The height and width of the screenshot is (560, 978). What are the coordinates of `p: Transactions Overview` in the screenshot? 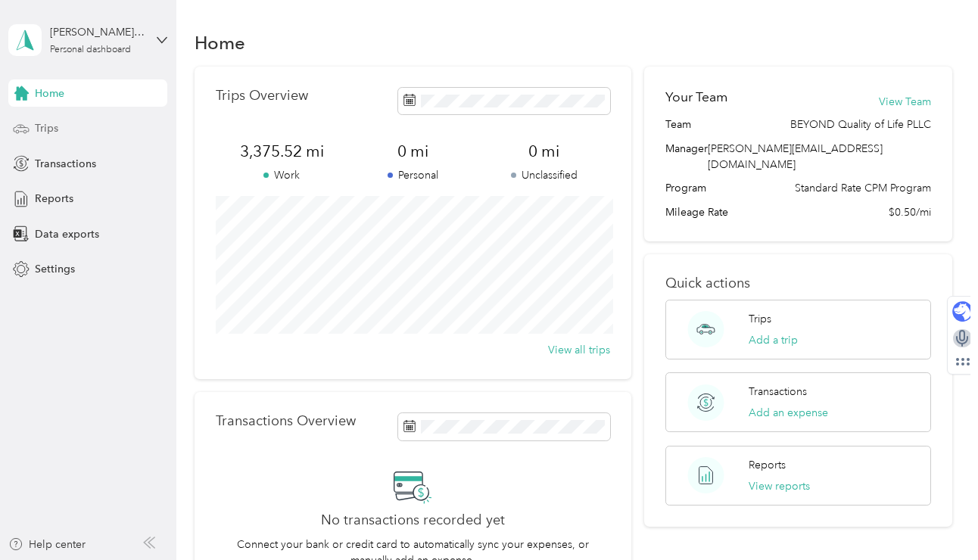 It's located at (285, 420).